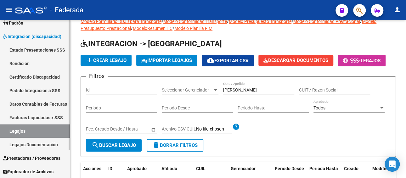 This screenshot has height=178, width=406. What do you see at coordinates (327, 21) in the screenshot?
I see `a: Modelo Conformidad Prestacional` at bounding box center [327, 21].